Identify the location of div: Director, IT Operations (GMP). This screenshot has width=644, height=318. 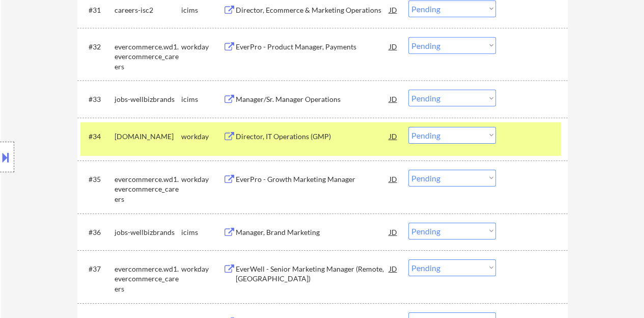
(312, 136).